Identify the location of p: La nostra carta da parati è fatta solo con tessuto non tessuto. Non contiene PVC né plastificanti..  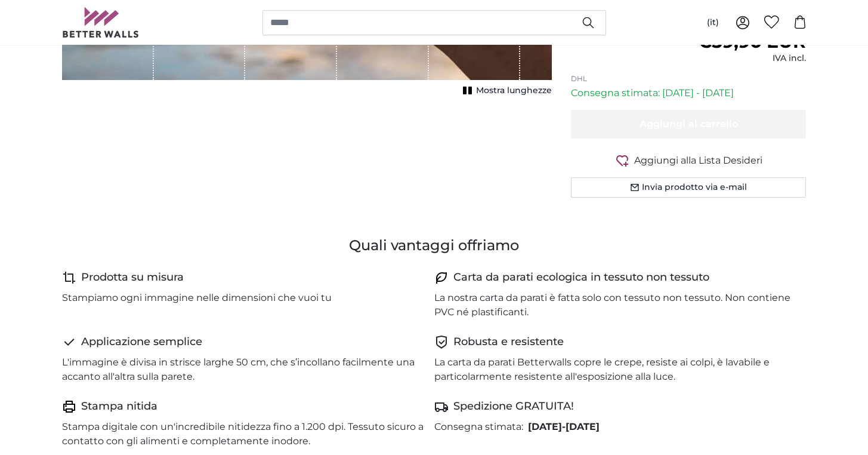
(616, 305).